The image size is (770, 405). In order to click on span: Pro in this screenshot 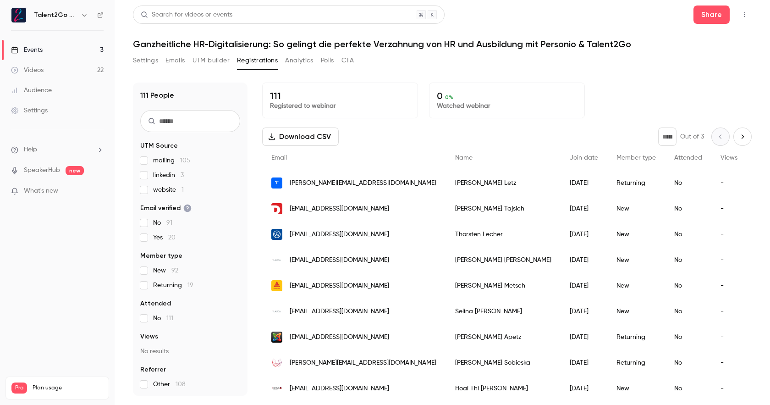, I will do `click(19, 388)`.